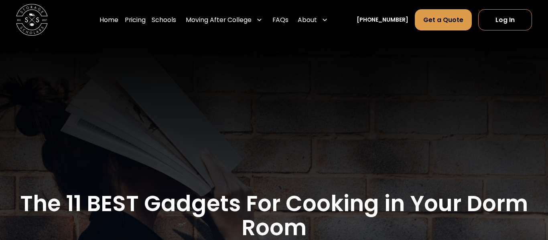 This screenshot has width=548, height=240. I want to click on a: home, so click(32, 20).